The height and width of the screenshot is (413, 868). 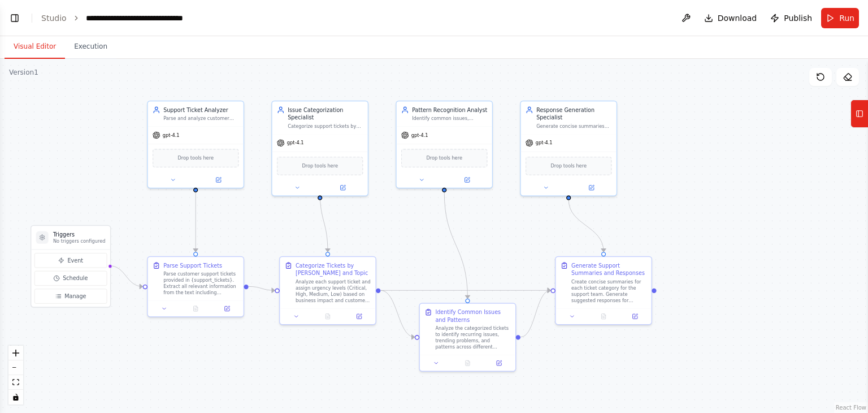 I want to click on button: Show left sidebar, so click(x=15, y=18).